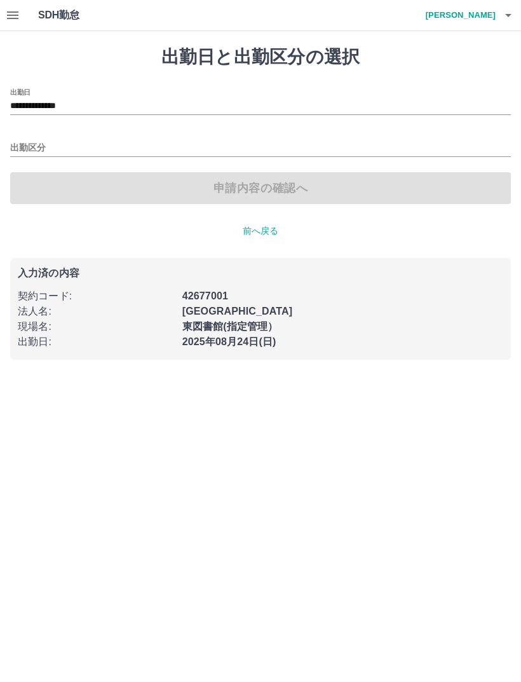 Image resolution: width=521 pixels, height=682 pixels. What do you see at coordinates (230, 341) in the screenshot?
I see `b: 2025年08月24日(日)` at bounding box center [230, 341].